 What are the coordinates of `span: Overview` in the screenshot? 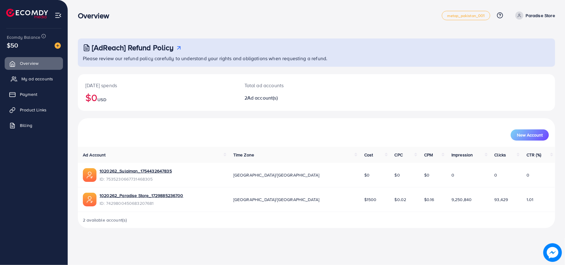 It's located at (29, 63).